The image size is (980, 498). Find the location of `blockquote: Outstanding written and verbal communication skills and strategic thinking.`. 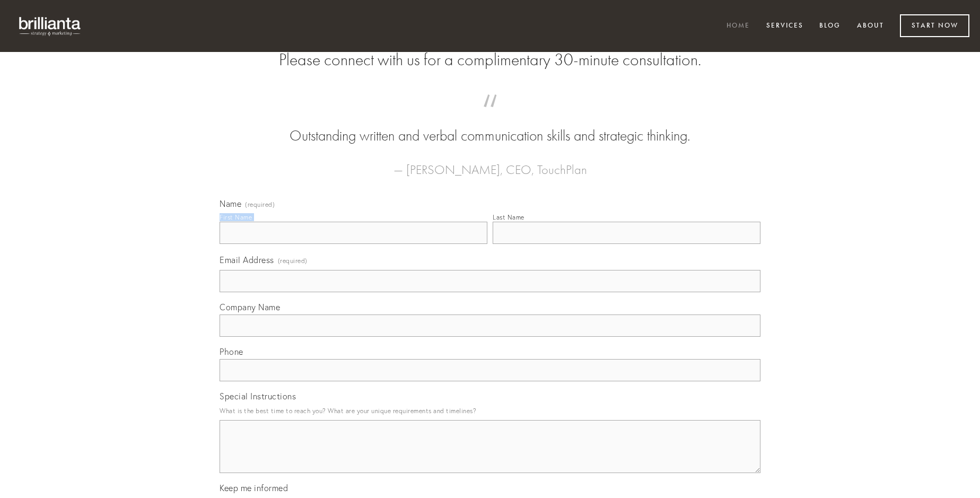

blockquote: Outstanding written and verbal communication skills and strategic thinking. is located at coordinates (490, 125).